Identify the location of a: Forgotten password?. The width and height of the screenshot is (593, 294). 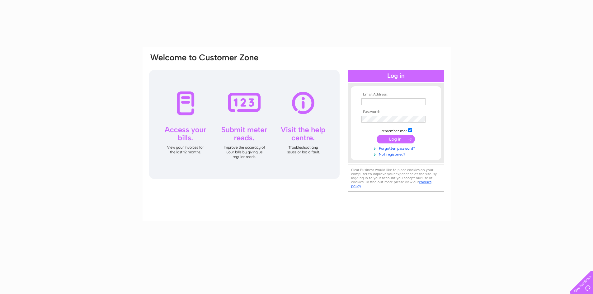
(397, 148).